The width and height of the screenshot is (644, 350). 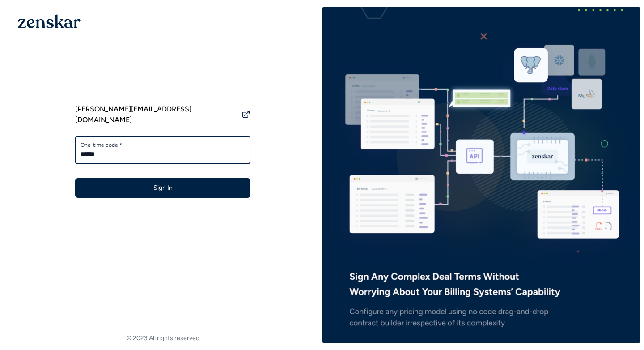 I want to click on button: Sign In, so click(x=163, y=188).